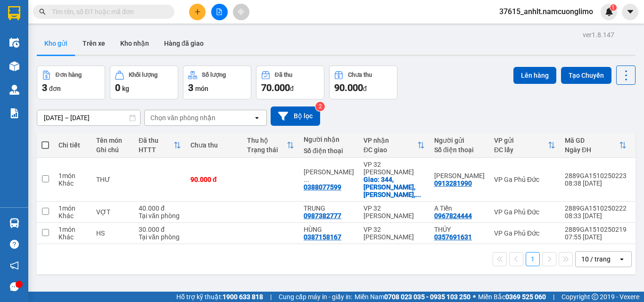 Image resolution: width=644 pixels, height=302 pixels. Describe the element at coordinates (595, 229) in the screenshot. I see `div: 2889GA1510250219` at that location.